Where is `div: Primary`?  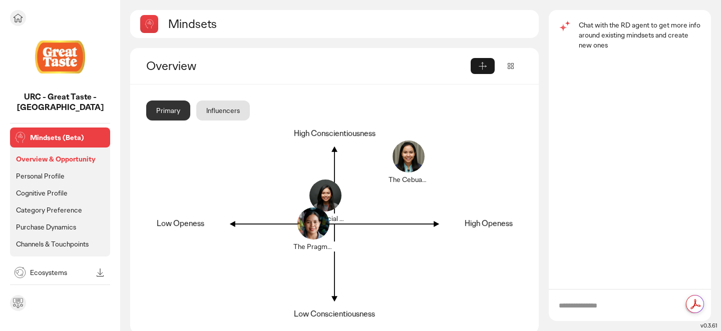
div: Primary is located at coordinates (168, 111).